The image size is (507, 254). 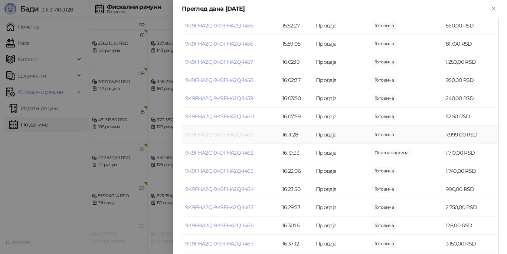 I want to click on span: 240,00, so click(x=384, y=98).